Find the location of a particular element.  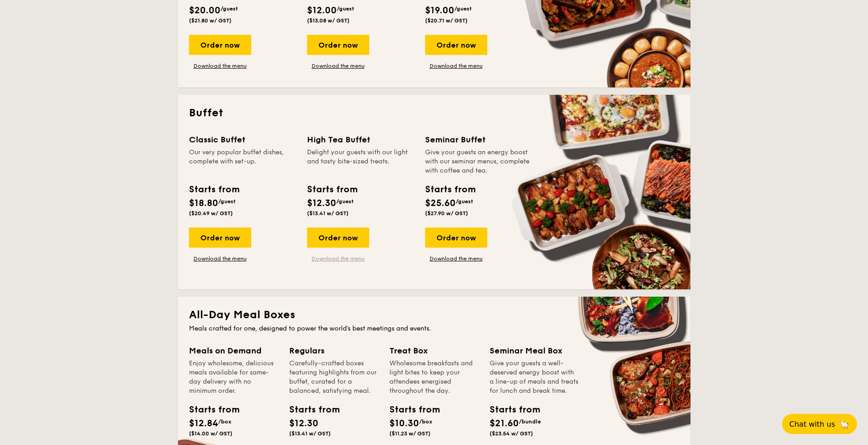

span: $25.60 is located at coordinates (440, 203).